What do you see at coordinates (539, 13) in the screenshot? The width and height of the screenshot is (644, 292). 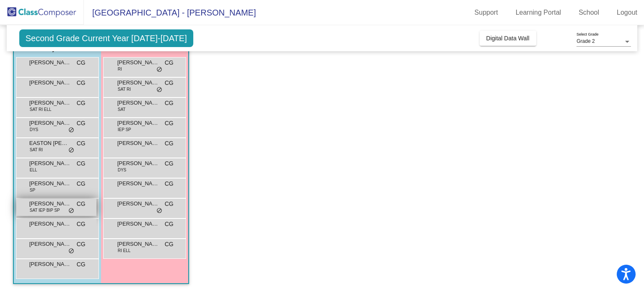 I see `a: Learning Portal` at bounding box center [539, 13].